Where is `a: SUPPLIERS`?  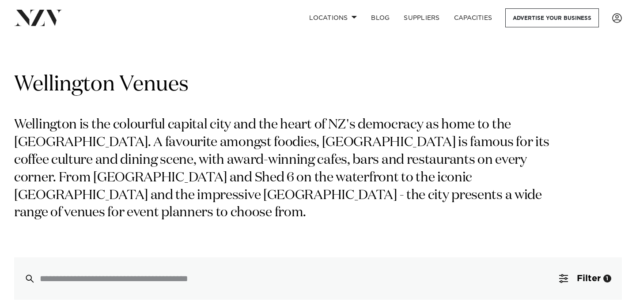
a: SUPPLIERS is located at coordinates (421, 18).